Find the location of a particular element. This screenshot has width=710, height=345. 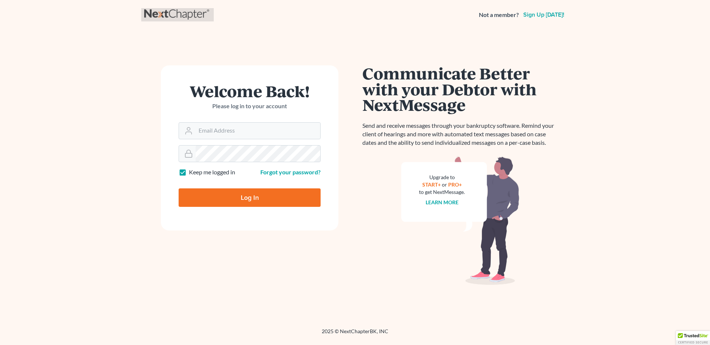

h1: Welcome Back! is located at coordinates (250, 91).